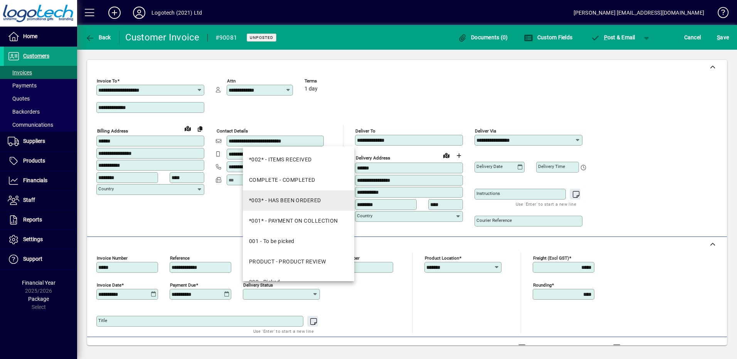 The width and height of the screenshot is (737, 359). Describe the element at coordinates (548, 37) in the screenshot. I see `button: Custom Fields` at that location.